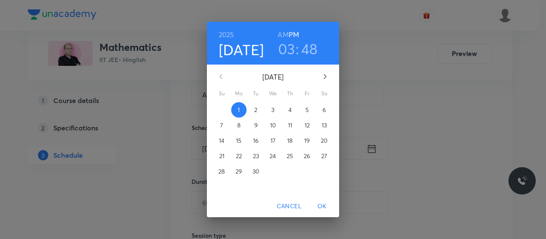  Describe the element at coordinates (239, 140) in the screenshot. I see `p: 15` at that location.